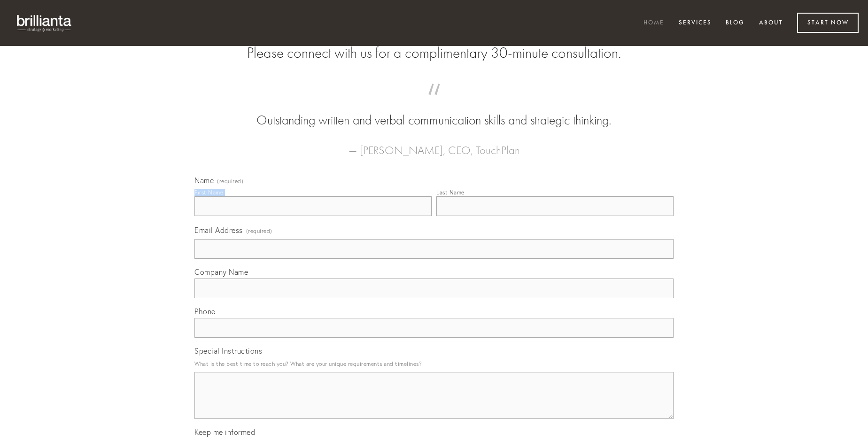  I want to click on blockquote: Outstanding written and verbal communication skills and strategic thinking., so click(434, 111).